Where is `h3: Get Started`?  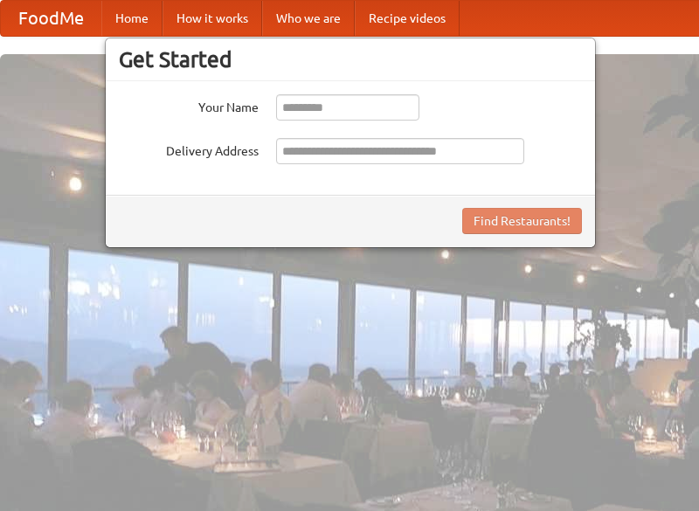
h3: Get Started is located at coordinates (351, 59).